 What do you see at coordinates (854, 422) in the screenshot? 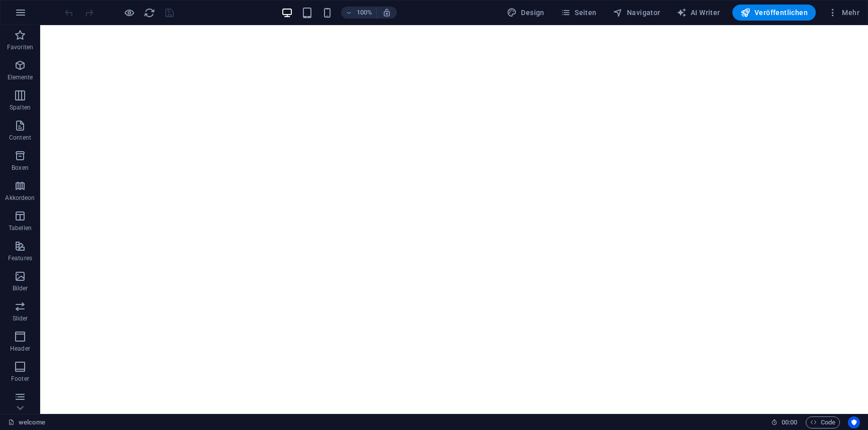
I see `button: Usercentrics` at bounding box center [854, 422].